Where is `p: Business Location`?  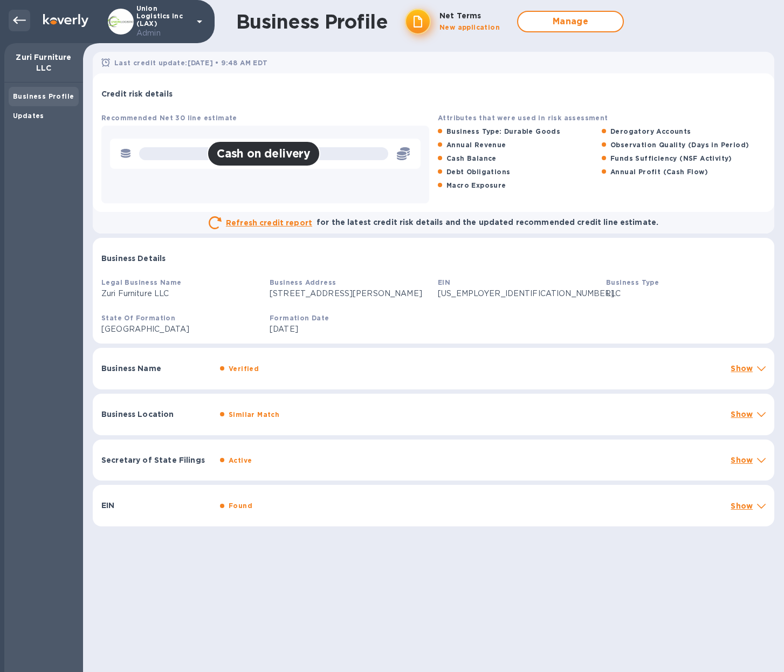 p: Business Location is located at coordinates (157, 414).